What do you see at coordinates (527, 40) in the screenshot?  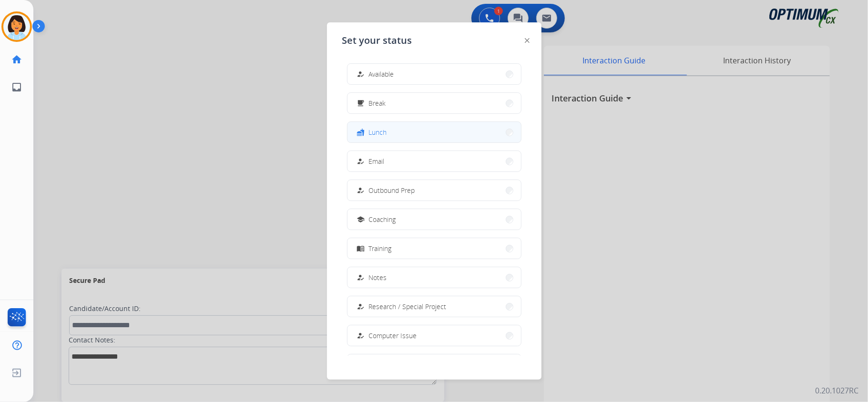 I see `img: close-button` at bounding box center [527, 40].